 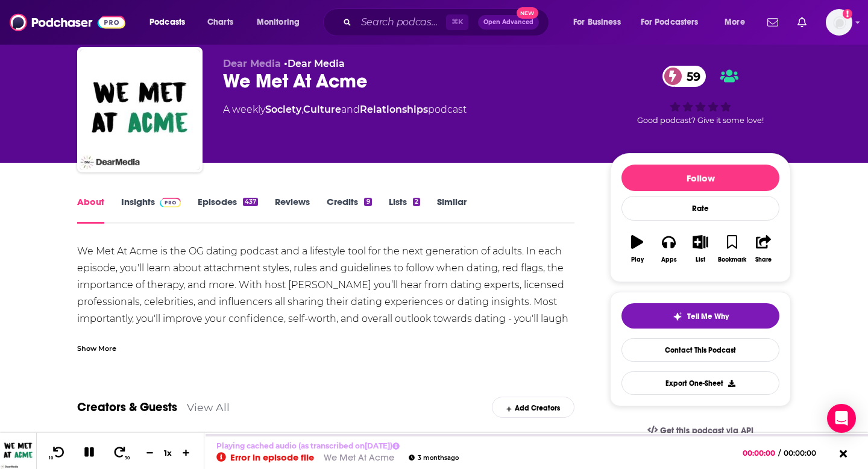 I want to click on a: Podchaser - Follow, Share and Rate Podcasts, so click(x=68, y=23).